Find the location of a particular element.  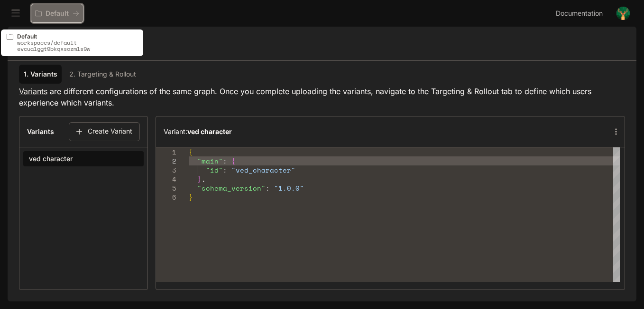

span: Documentation is located at coordinates (579, 13).